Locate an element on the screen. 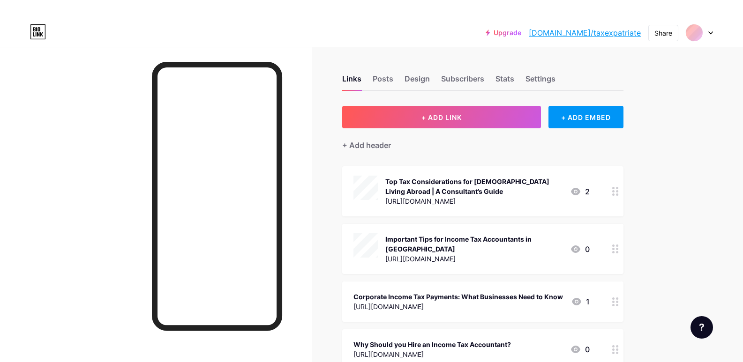  span: + ADD LINK is located at coordinates (442, 117).